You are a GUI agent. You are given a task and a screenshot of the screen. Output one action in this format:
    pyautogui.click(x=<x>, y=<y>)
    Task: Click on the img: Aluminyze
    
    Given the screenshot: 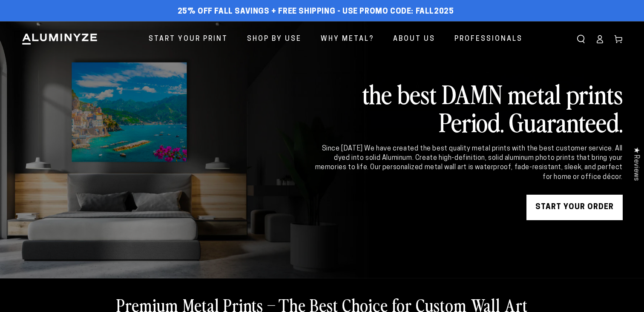 What is the action you would take?
    pyautogui.click(x=59, y=39)
    